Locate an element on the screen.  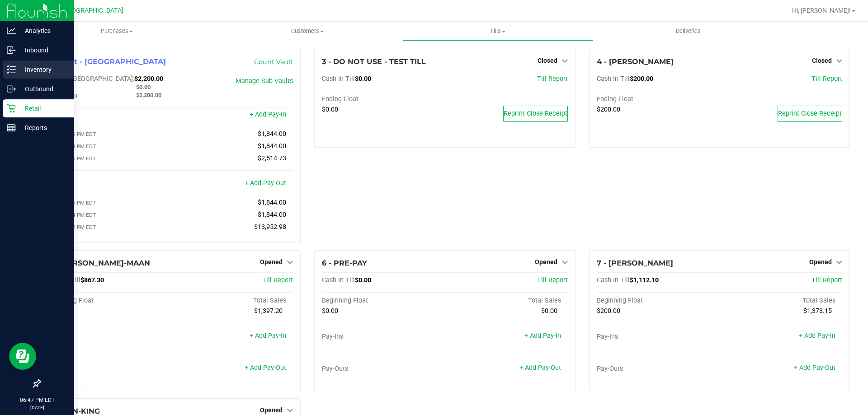
span: $1,373.15 is located at coordinates (817, 311).